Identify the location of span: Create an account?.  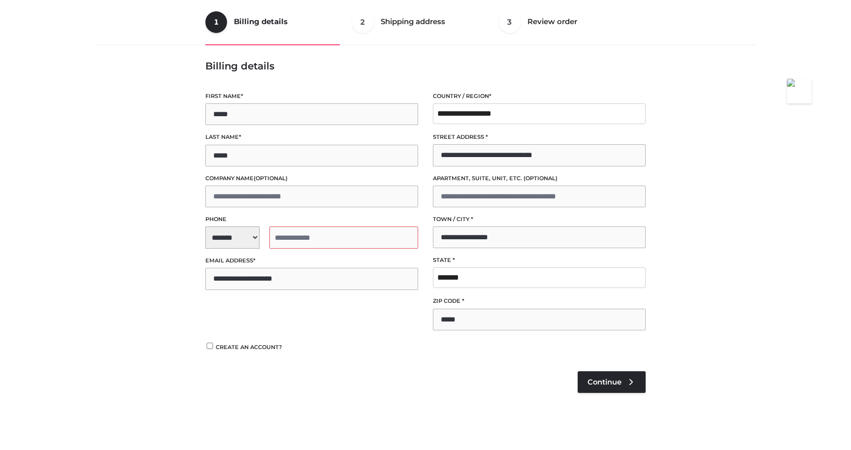
(249, 347).